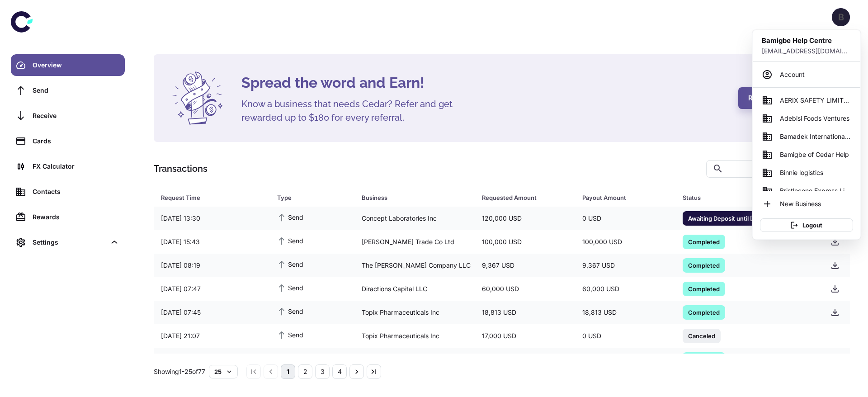 This screenshot has height=397, width=868. Describe the element at coordinates (815, 119) in the screenshot. I see `span: Adebisi Foods Ventures` at that location.